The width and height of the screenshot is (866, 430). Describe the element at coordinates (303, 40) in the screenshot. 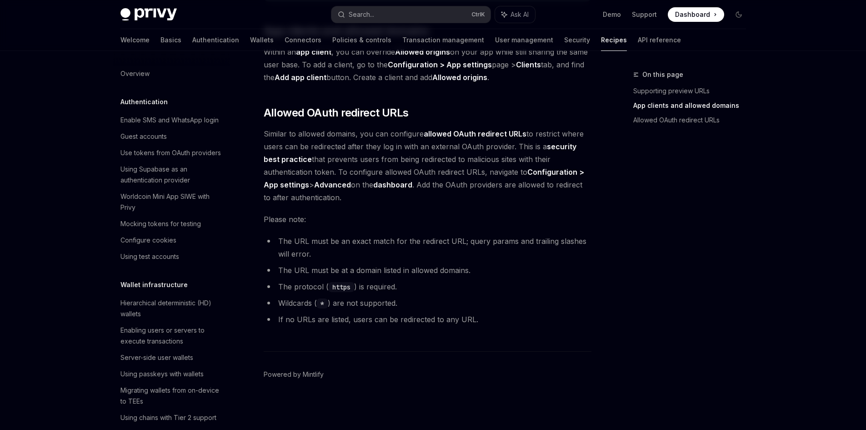

I see `a: Connectors` at that location.